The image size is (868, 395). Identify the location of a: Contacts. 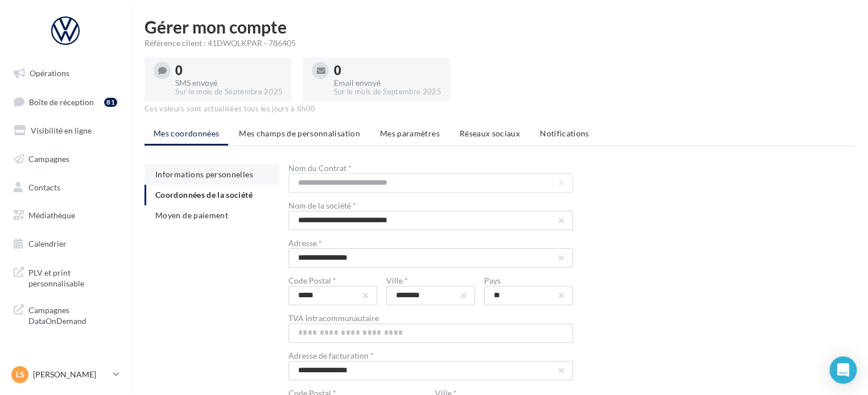
(66, 188).